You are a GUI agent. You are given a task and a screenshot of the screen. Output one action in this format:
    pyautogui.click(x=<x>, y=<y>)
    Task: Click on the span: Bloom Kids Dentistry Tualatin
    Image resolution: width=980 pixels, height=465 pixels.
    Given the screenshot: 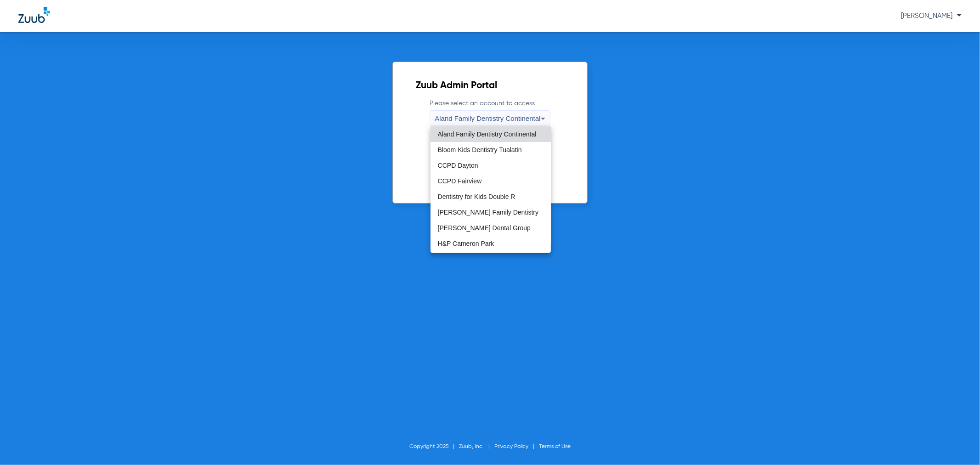 What is the action you would take?
    pyautogui.click(x=480, y=150)
    